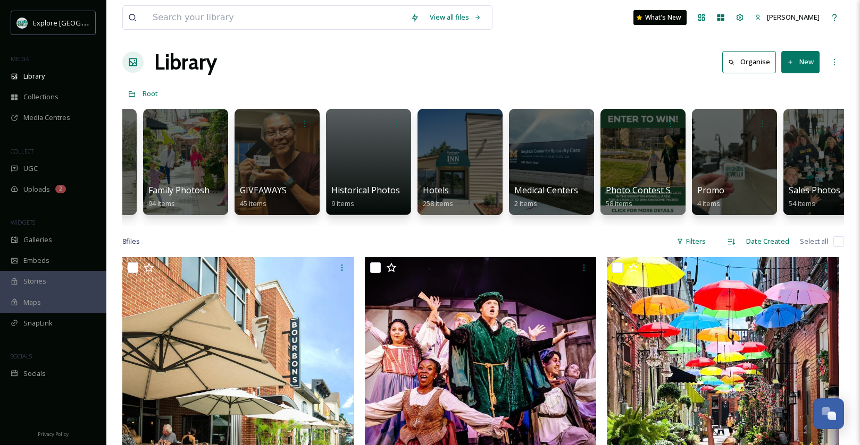  What do you see at coordinates (438, 197) in the screenshot?
I see `a: Hotels258 items` at bounding box center [438, 197].